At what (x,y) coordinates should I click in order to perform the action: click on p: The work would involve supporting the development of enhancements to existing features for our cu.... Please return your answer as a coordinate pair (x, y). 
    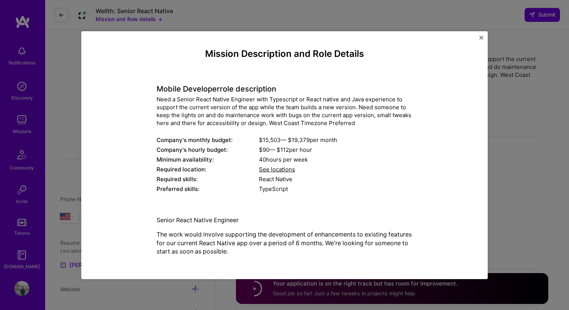
    Looking at the image, I should click on (284, 242).